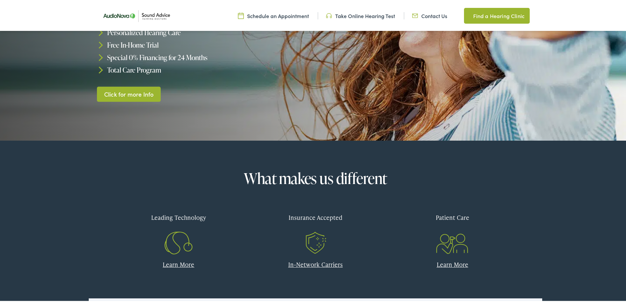  What do you see at coordinates (206, 31) in the screenshot?
I see `li: Personalized Hearing Care` at bounding box center [206, 31].